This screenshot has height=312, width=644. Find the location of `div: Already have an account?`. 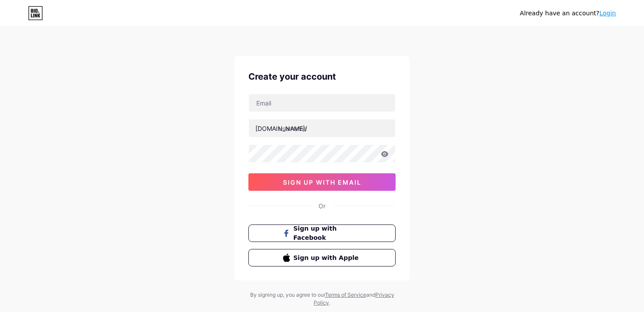

div: Already have an account? is located at coordinates (568, 13).